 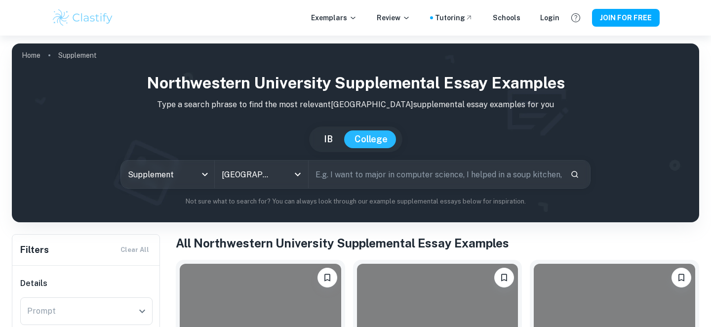 What do you see at coordinates (31, 55) in the screenshot?
I see `a: Home` at bounding box center [31, 55].